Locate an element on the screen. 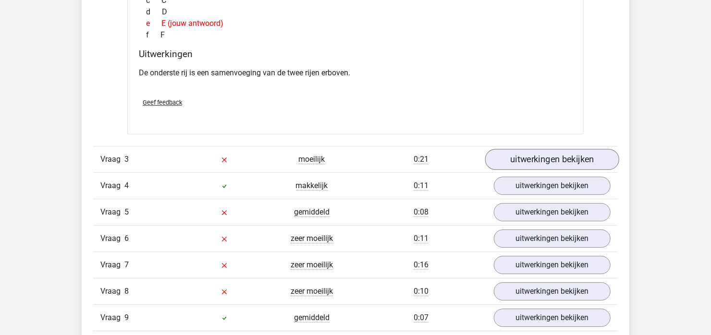 This screenshot has height=335, width=711. span: moeilijk is located at coordinates (312, 159).